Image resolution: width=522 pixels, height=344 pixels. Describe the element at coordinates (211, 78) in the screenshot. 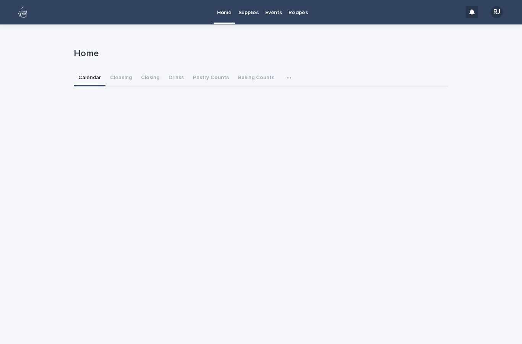

I see `button: Pastry Counts` at that location.